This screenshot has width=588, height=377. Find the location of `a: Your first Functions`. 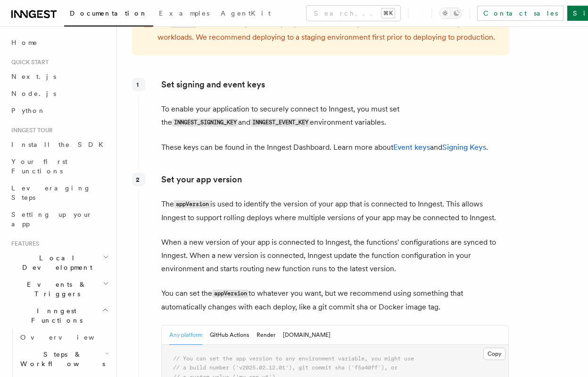

a: Your first Functions is located at coordinates (59, 166).